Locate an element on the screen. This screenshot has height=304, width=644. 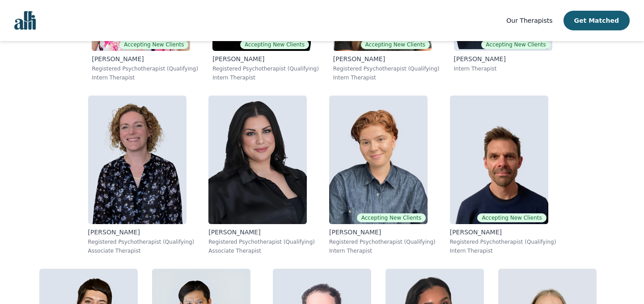
img: Catherine_Robbe is located at coordinates (137, 160).